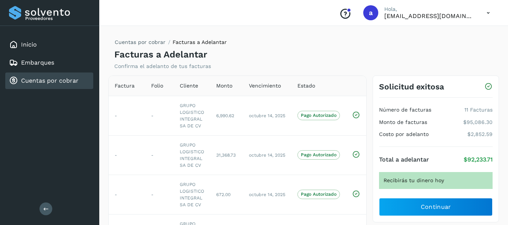 The image size is (508, 225). What do you see at coordinates (223, 195) in the screenshot?
I see `span: 672.00` at bounding box center [223, 195].